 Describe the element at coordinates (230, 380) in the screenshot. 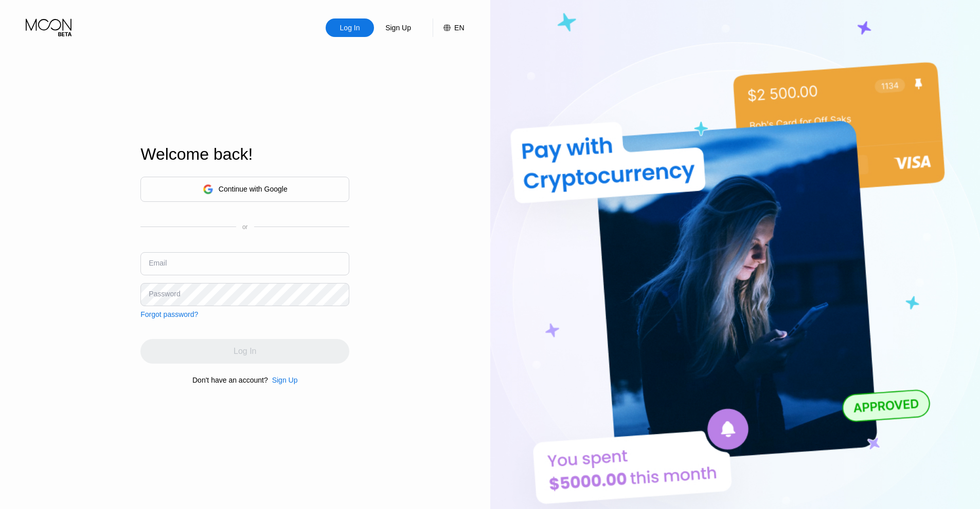

I see `div: Don't have an account?` at that location.